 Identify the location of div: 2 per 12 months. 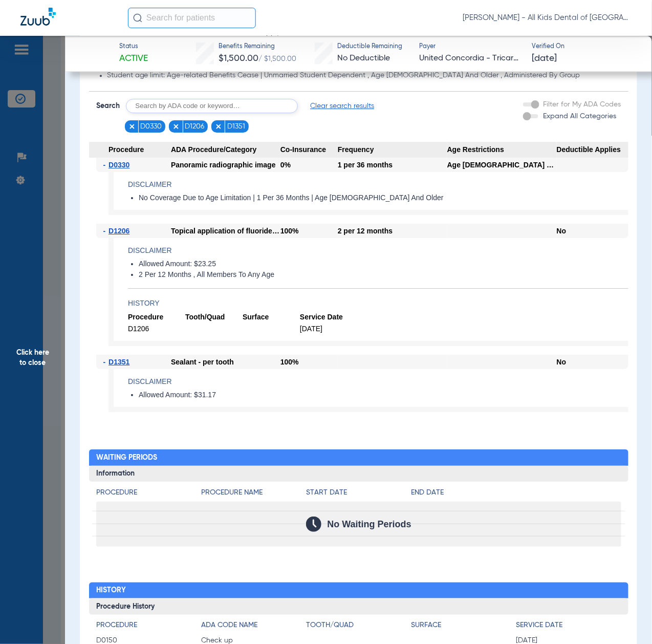
(393, 231).